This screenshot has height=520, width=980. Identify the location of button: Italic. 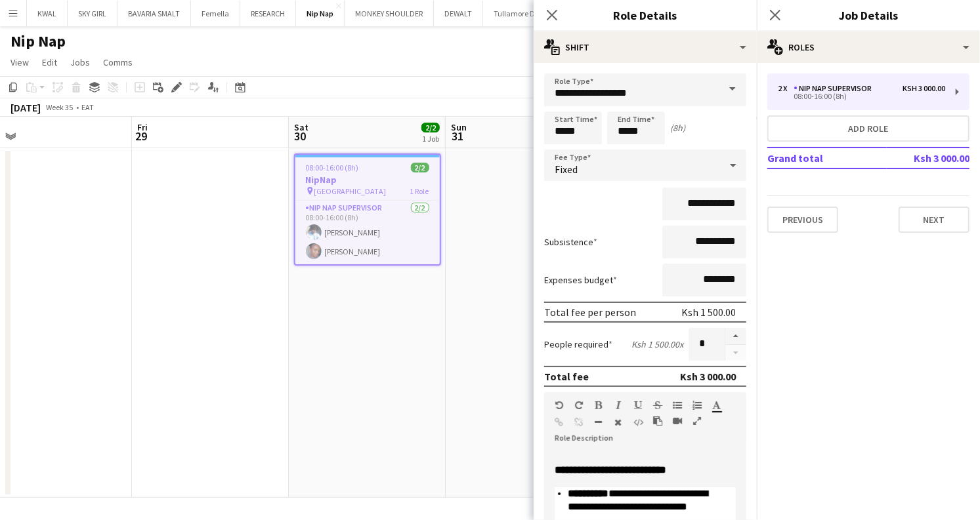
(618, 405).